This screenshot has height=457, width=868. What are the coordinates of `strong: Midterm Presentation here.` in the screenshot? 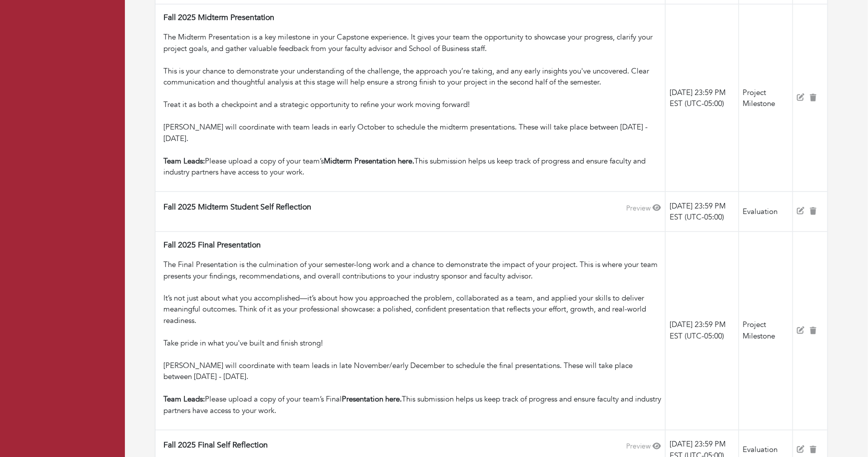 It's located at (369, 161).